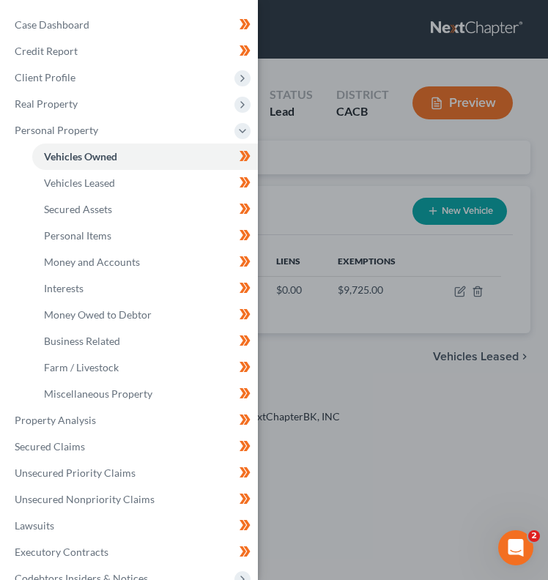 The height and width of the screenshot is (580, 548). What do you see at coordinates (78, 209) in the screenshot?
I see `span: Secured Assets` at bounding box center [78, 209].